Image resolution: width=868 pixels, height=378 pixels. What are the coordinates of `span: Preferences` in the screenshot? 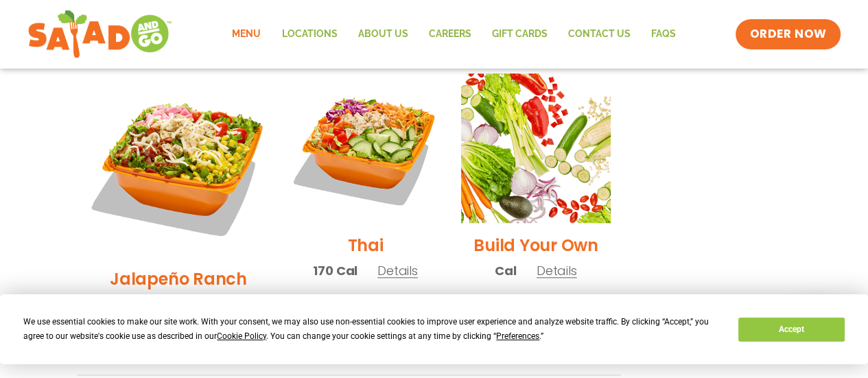 It's located at (517, 336).